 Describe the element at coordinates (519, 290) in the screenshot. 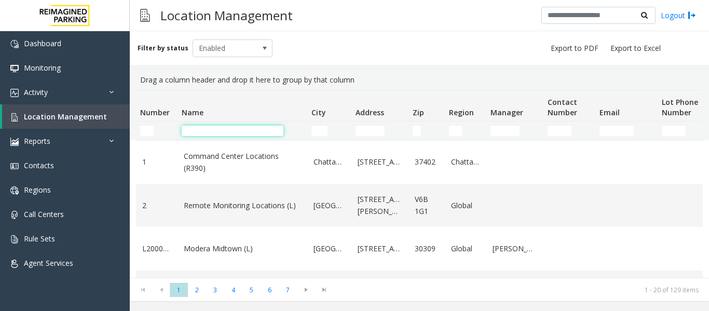

I see `kendo-pager-info: 1 - 20 of 129 items` at that location.